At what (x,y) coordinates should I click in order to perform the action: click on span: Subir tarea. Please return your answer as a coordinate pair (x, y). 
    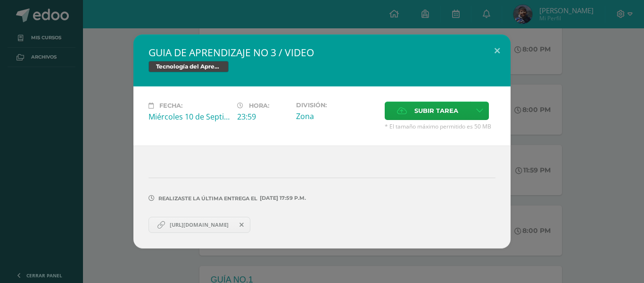
    Looking at the image, I should click on (437, 110).